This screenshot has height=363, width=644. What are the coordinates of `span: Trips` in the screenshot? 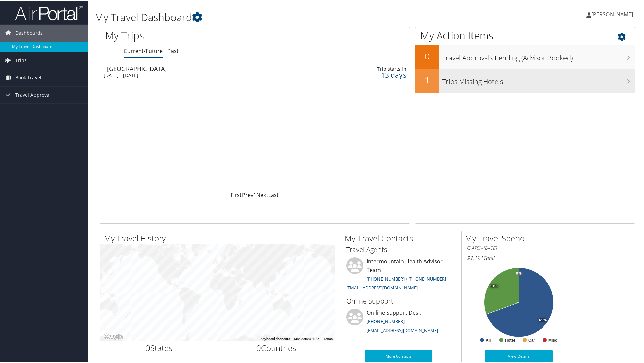 It's located at (21, 60).